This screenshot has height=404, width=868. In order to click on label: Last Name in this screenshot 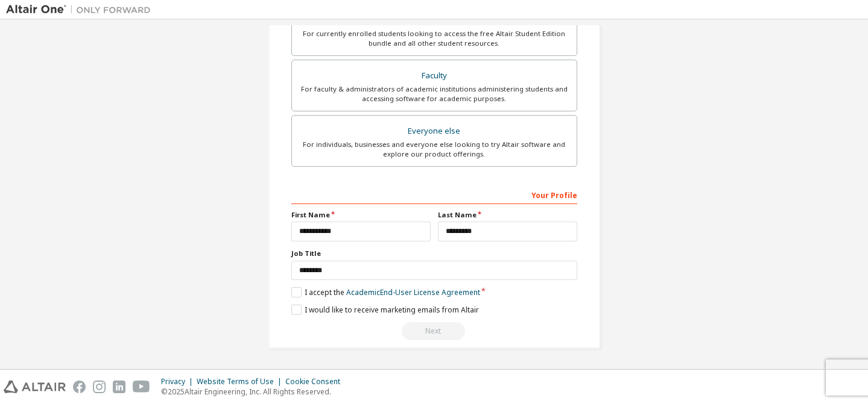, I will do `click(508, 215)`.